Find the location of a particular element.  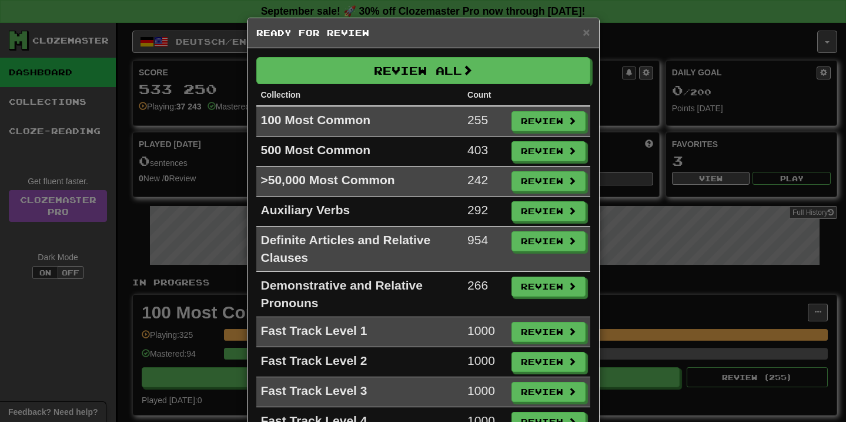

td: 242 is located at coordinates (484, 181).